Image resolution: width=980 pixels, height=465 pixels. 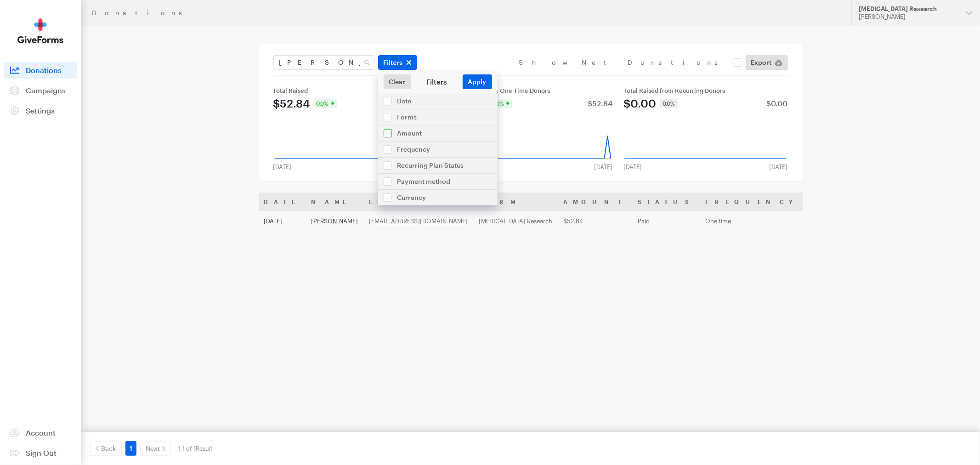 What do you see at coordinates (666, 202) in the screenshot?
I see `th: Status` at bounding box center [666, 202].